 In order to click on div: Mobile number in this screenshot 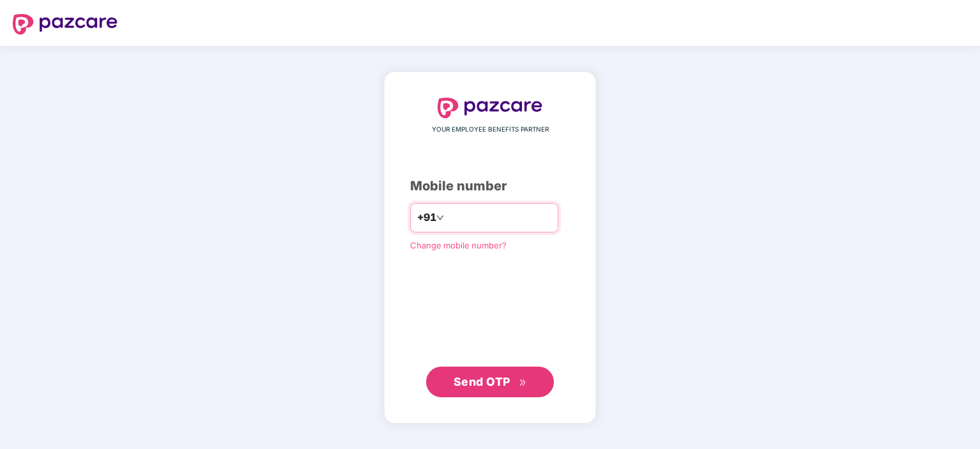, I will do `click(490, 186)`.